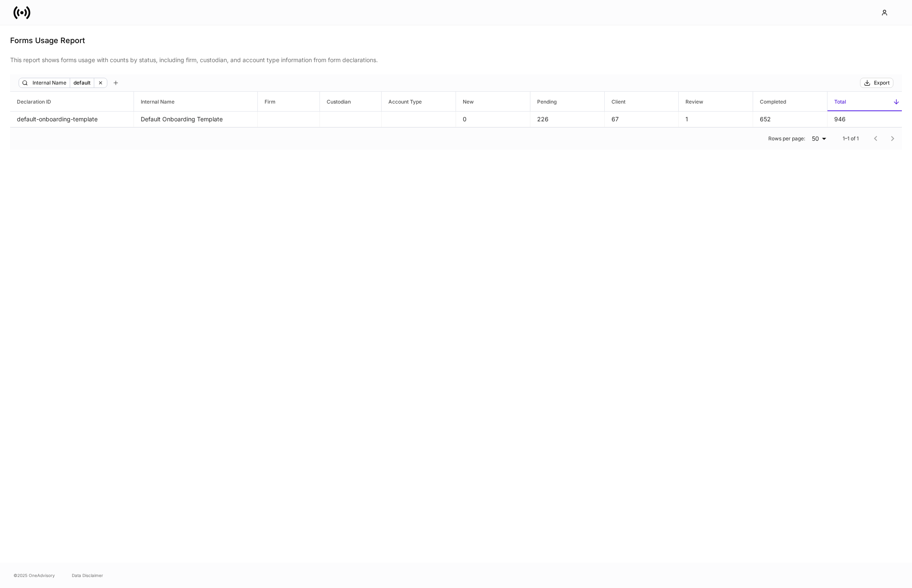  Describe the element at coordinates (787, 138) in the screenshot. I see `p: Rows per page:` at that location.